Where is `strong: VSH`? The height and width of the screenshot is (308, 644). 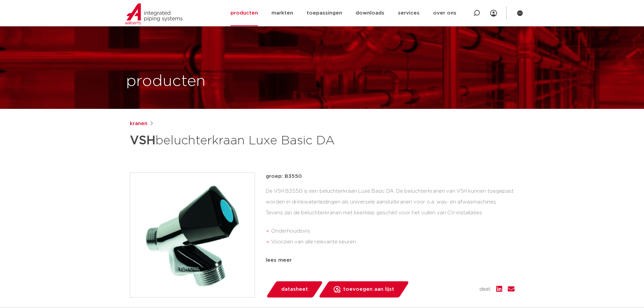 strong: VSH is located at coordinates (143, 141).